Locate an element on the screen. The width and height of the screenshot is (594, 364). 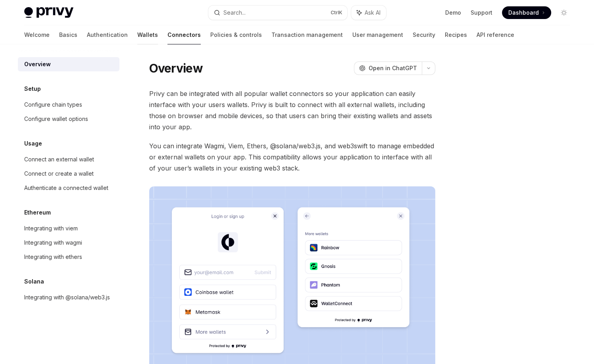
div: Integrating with viem is located at coordinates (51, 228).